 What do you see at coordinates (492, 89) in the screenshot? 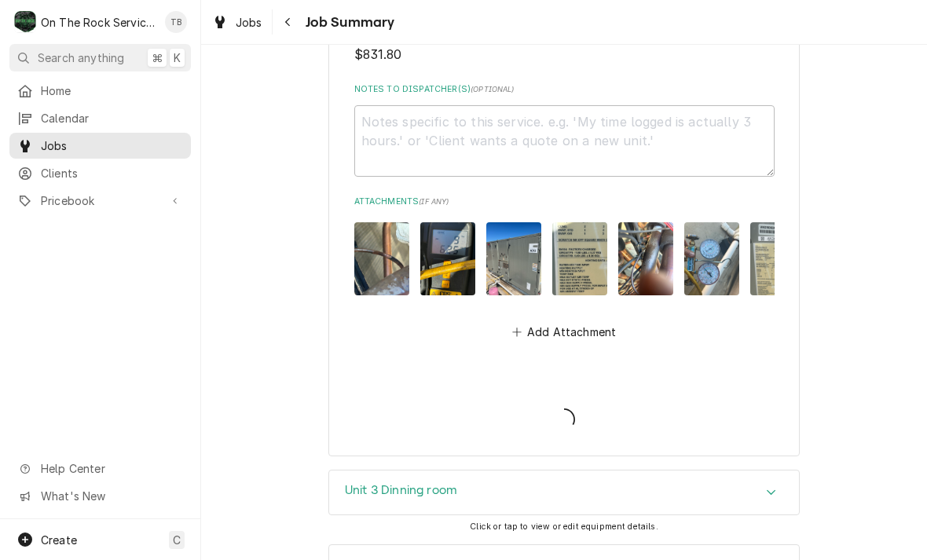
I see `span: ( optional )` at bounding box center [492, 89].